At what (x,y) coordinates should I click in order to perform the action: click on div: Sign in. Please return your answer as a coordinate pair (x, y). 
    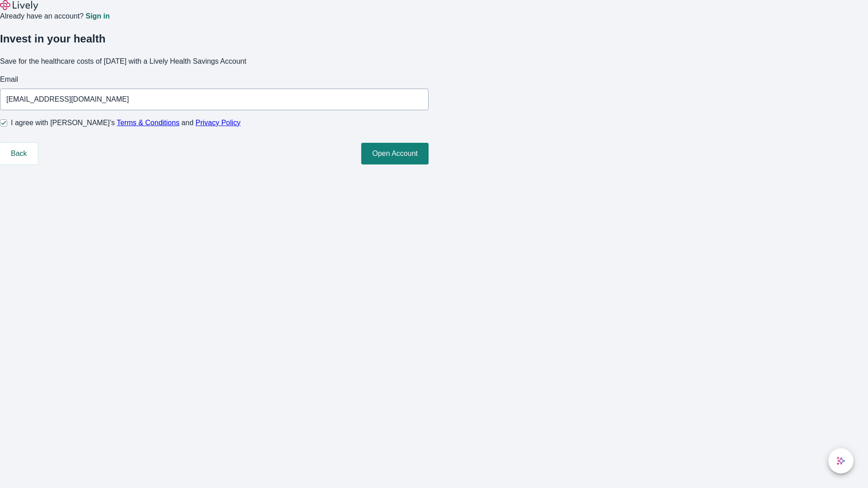
    Looking at the image, I should click on (97, 16).